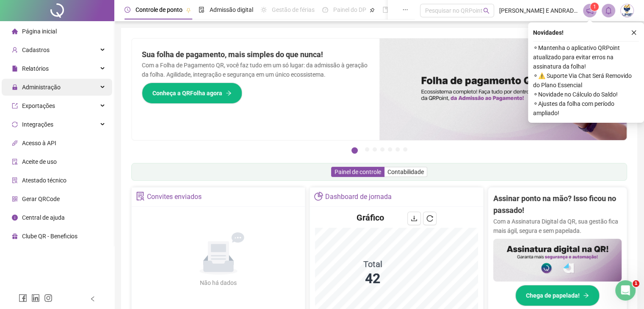  What do you see at coordinates (93, 299) in the screenshot?
I see `span: left` at bounding box center [93, 299].